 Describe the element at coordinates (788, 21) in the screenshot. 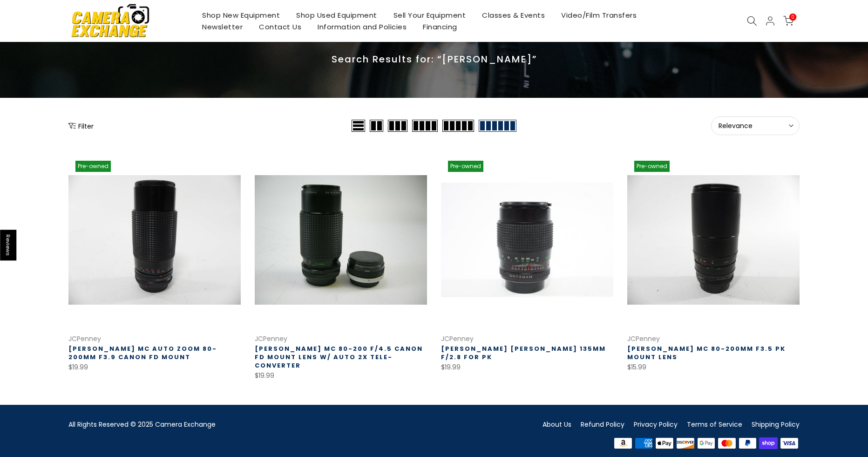

I see `a: 0` at that location.